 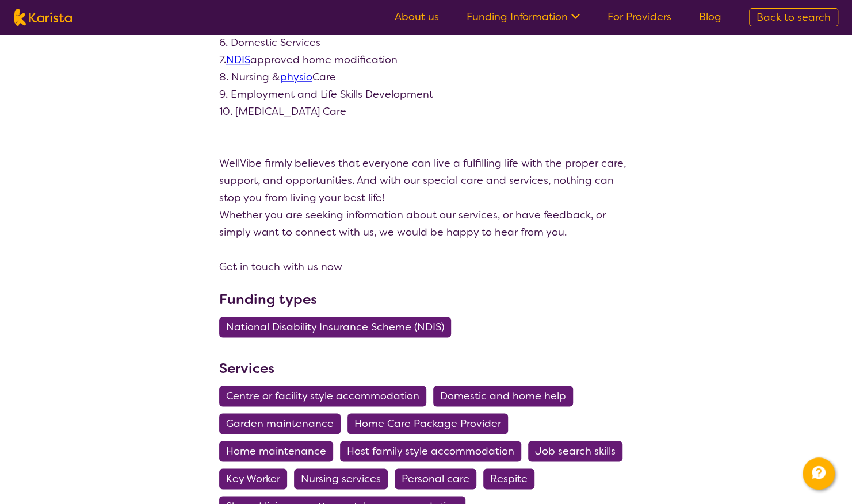 What do you see at coordinates (344, 479) in the screenshot?
I see `a: Nursing services` at bounding box center [344, 479].